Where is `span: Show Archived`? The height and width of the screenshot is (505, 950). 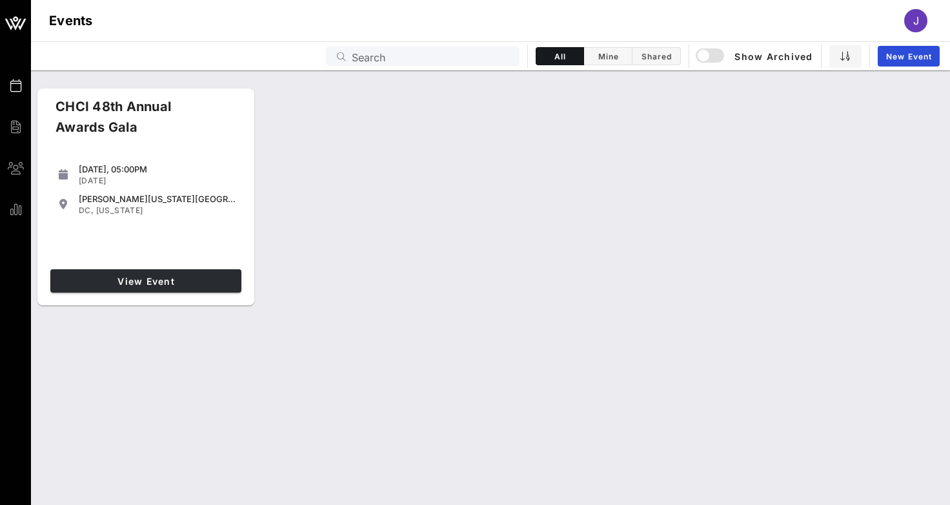 span: Show Archived is located at coordinates (755, 56).